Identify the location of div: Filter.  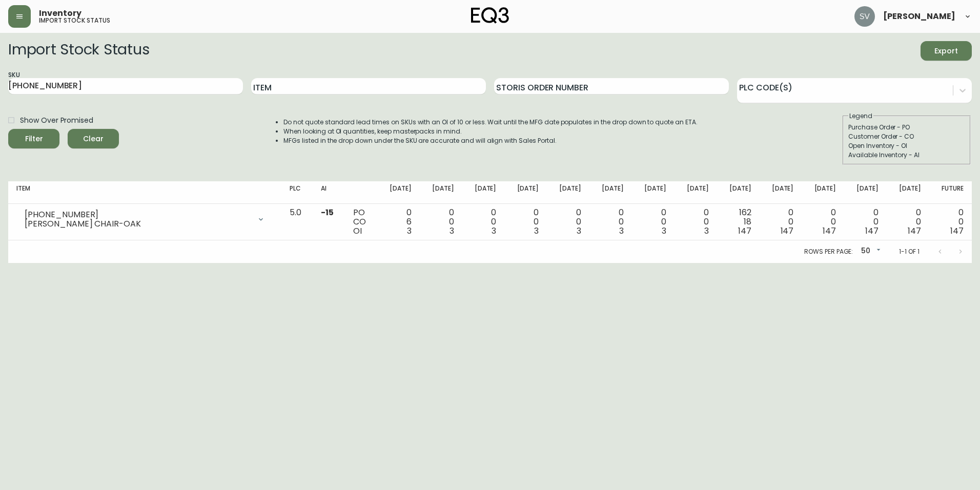
(34, 138).